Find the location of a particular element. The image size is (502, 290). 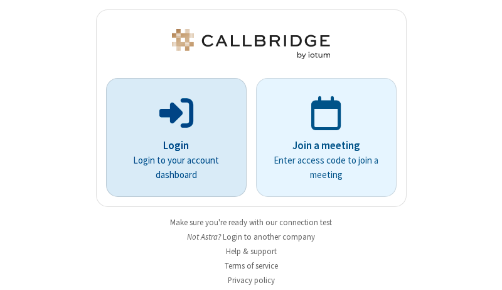

li: Not Astra? is located at coordinates (251, 236).